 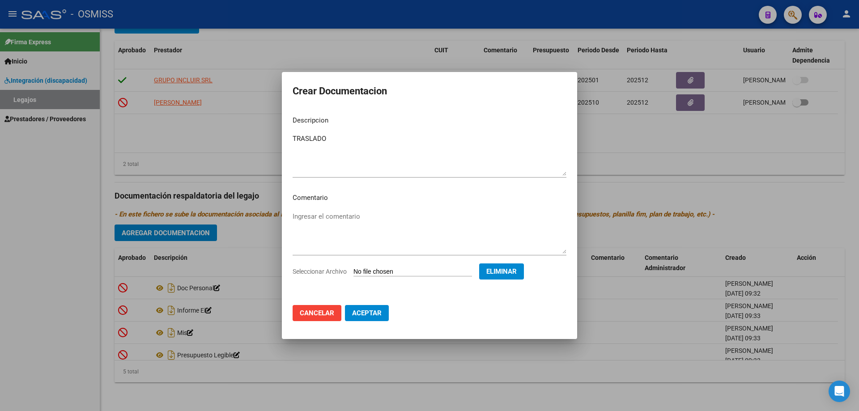 I want to click on span: Eliminar, so click(x=501, y=272).